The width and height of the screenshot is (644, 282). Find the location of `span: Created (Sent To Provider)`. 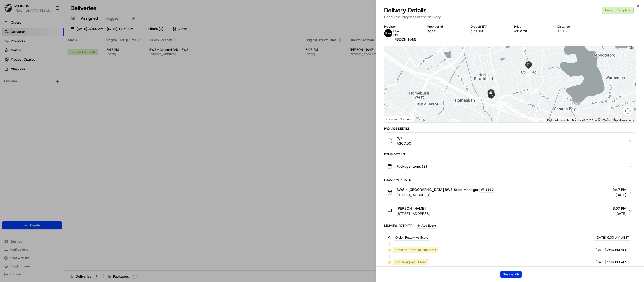

span: Created (Sent To Provider) is located at coordinates (416, 250).